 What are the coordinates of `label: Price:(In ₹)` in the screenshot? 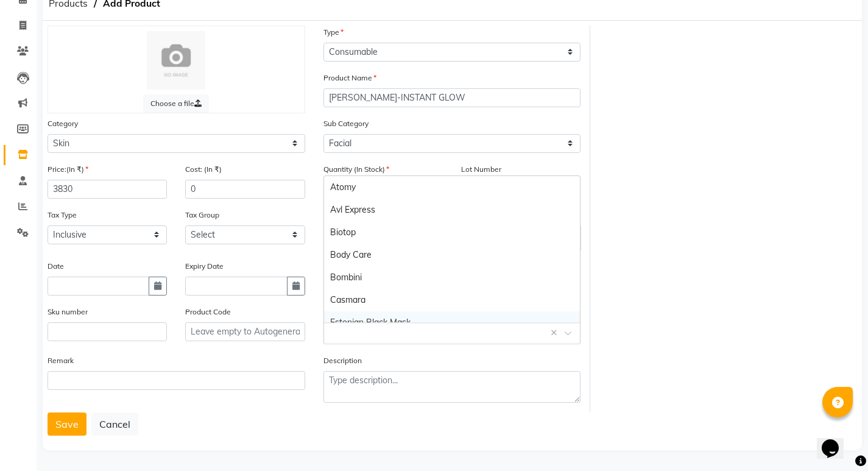 It's located at (67, 170).